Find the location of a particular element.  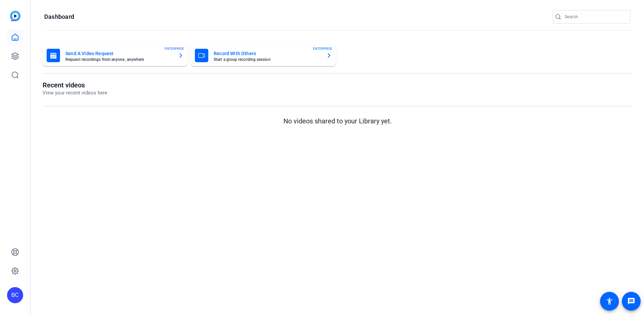

button: Record With OthersStart a group recording sessionENTERPRISE is located at coordinates (263, 56).